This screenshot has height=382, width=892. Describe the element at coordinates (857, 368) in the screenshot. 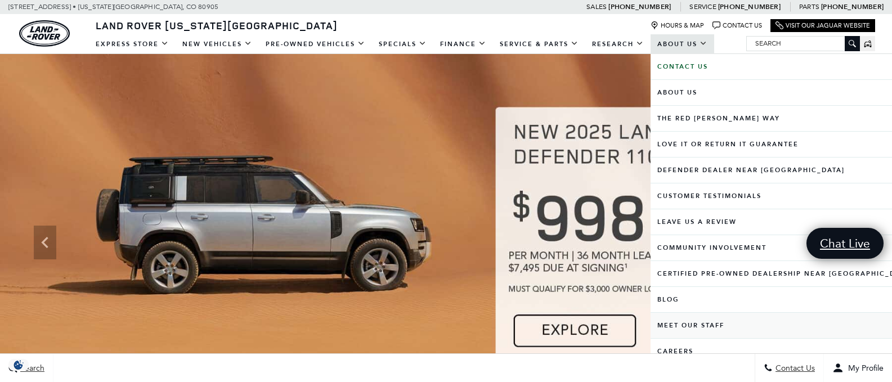

I see `button: Open user profile menu` at that location.